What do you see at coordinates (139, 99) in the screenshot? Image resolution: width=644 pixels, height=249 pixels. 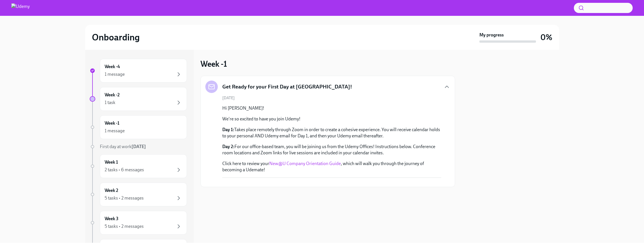 I see `a: Week -21 task` at bounding box center [139, 99].